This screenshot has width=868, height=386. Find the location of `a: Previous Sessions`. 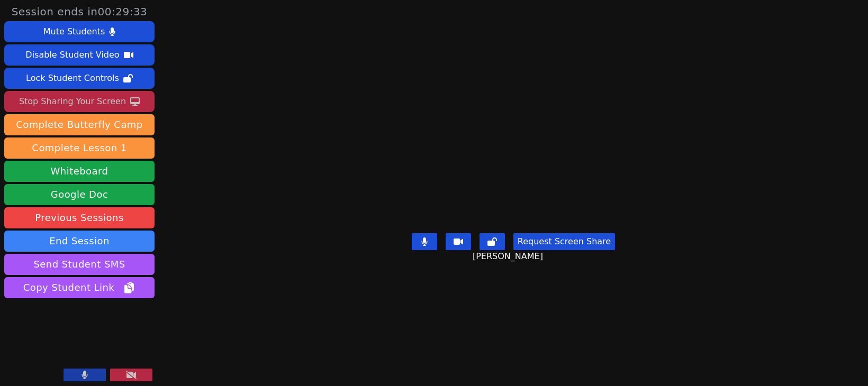

a: Previous Sessions is located at coordinates (79, 218).